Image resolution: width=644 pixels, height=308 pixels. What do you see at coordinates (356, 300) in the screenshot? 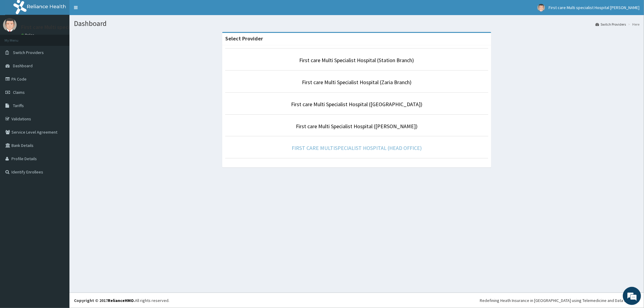
I see `footer: All rights reserved.` at bounding box center [356, 300].